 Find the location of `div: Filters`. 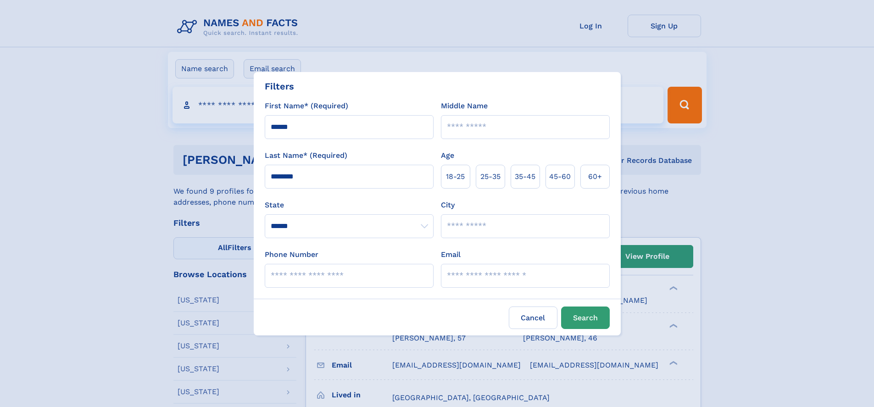

div: Filters is located at coordinates (280, 86).